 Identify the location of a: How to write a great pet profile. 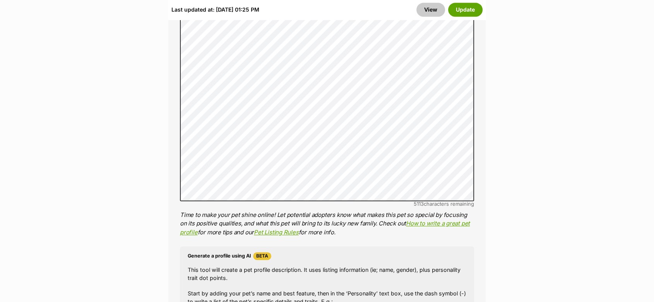
(324, 228).